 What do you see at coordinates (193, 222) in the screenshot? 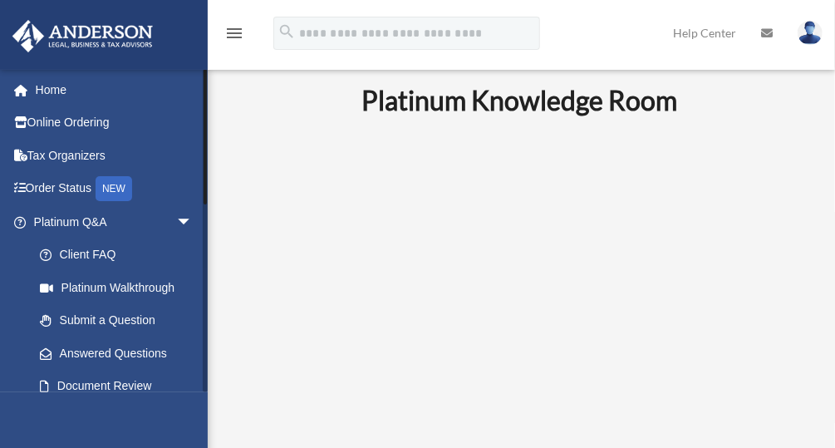
I see `span: arrow_drop_down` at bounding box center [193, 222].